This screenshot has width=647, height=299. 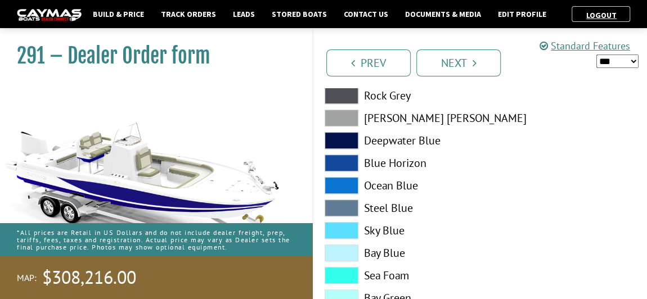 I want to click on img: caymas-dealer-connect-2ed40d3bc7270c1d8d7ffb4b79bf05adc795679939227970def78ec6f6c03838.gif, so click(x=49, y=15).